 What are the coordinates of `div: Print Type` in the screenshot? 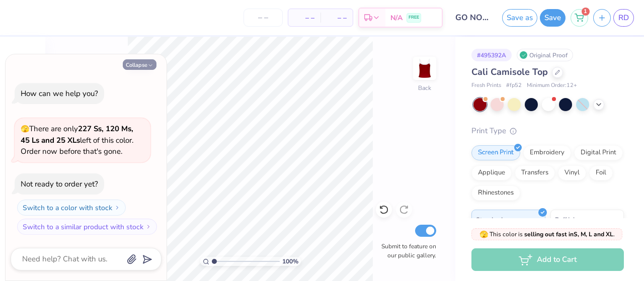 It's located at (547, 131).